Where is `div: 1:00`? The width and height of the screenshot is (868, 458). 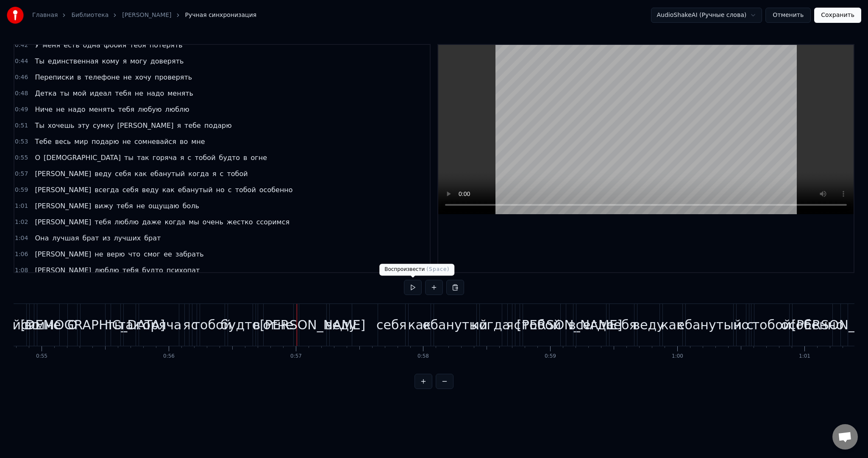 div: 1:00 is located at coordinates (677, 357).